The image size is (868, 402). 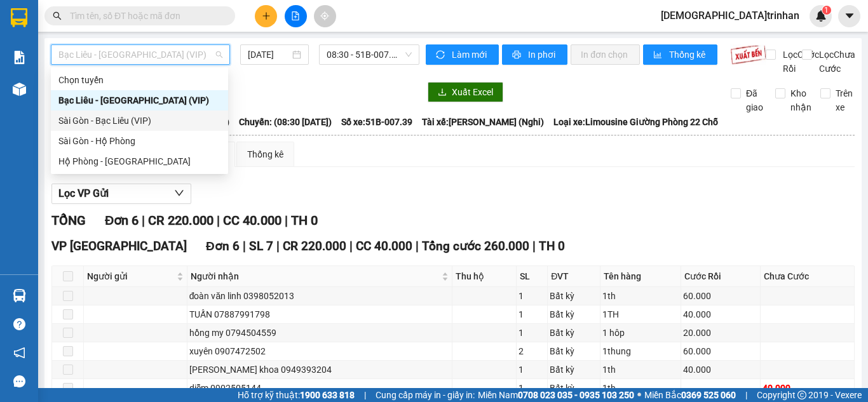 What do you see at coordinates (641, 332) in the screenshot?
I see `div: 1 hôp` at bounding box center [641, 332].